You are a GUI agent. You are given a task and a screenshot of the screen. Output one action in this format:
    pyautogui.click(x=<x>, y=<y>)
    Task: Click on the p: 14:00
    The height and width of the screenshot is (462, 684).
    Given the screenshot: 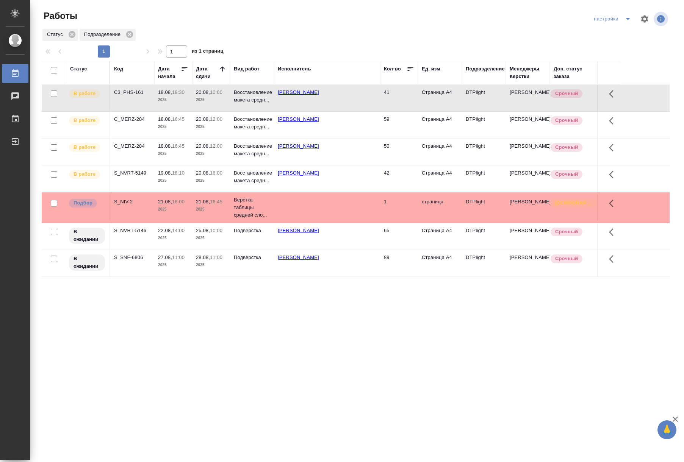 What is the action you would take?
    pyautogui.click(x=178, y=230)
    